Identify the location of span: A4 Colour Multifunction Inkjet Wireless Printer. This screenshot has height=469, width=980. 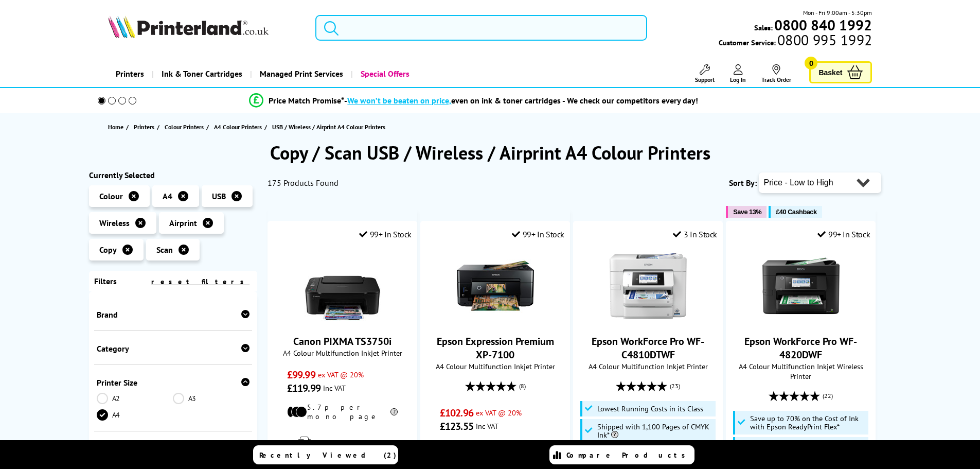
(800, 371).